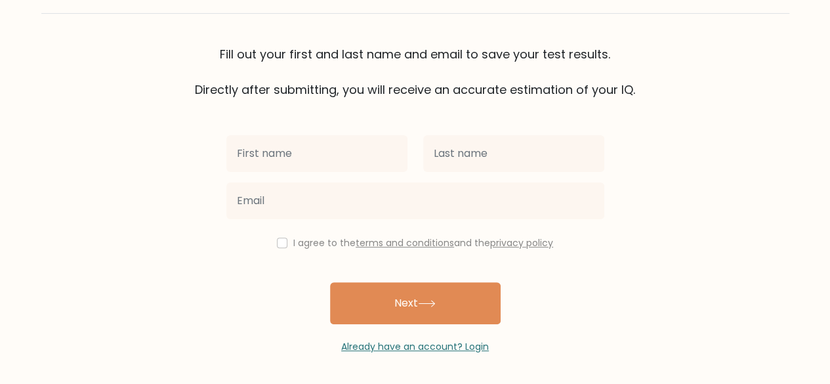  I want to click on a: privacy policy, so click(521, 243).